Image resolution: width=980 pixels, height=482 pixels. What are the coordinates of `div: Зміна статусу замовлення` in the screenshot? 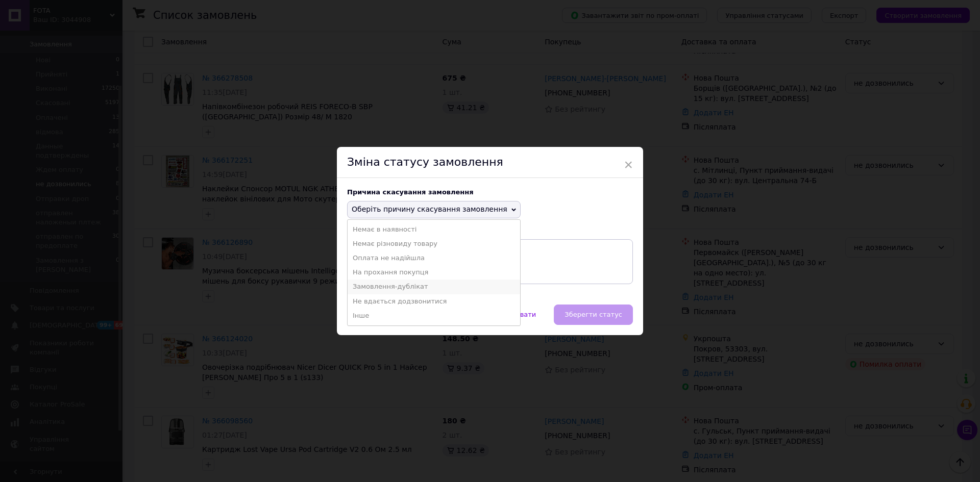 It's located at (490, 162).